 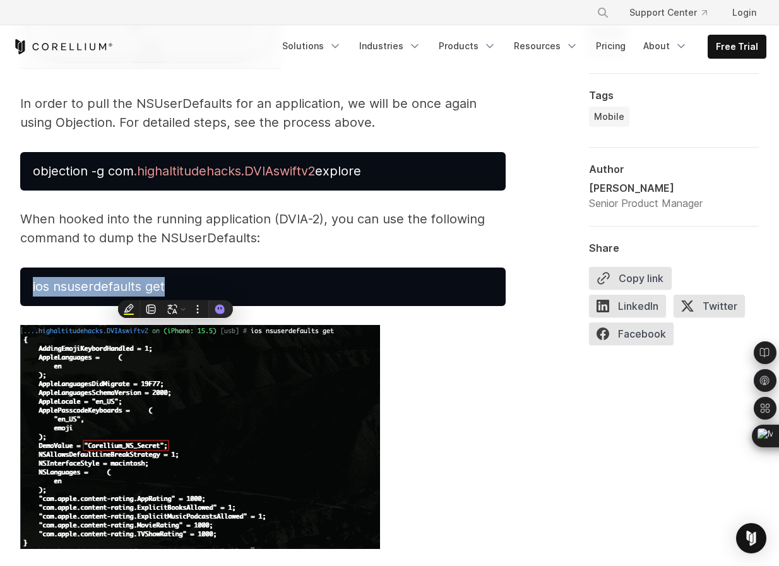 What do you see at coordinates (98, 287) in the screenshot?
I see `span: ios nsuserdefaults get` at bounding box center [98, 287].